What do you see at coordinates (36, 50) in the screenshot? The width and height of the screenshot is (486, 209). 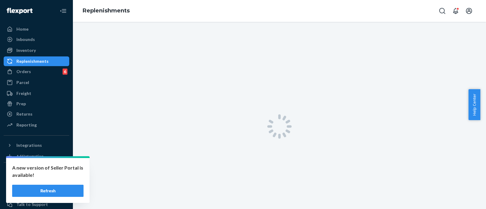 I see `a: Inventory` at bounding box center [36, 50].